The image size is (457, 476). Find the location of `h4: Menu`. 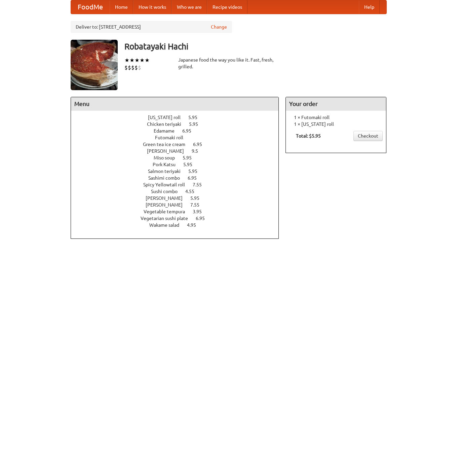

h4: Menu is located at coordinates (175, 104).